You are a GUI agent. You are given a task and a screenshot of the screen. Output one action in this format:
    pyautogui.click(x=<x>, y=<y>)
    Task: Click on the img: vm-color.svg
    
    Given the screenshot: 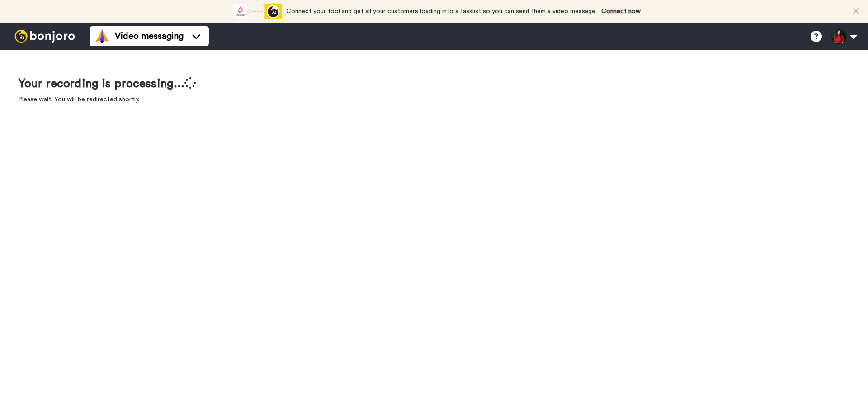 What is the action you would take?
    pyautogui.click(x=102, y=36)
    